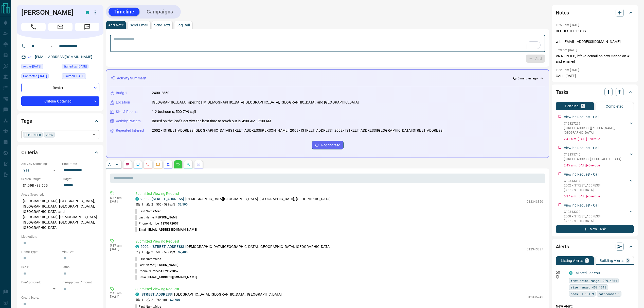  Describe the element at coordinates (40, 77) in the screenshot. I see `div: Tue Aug 05 2025` at that location.